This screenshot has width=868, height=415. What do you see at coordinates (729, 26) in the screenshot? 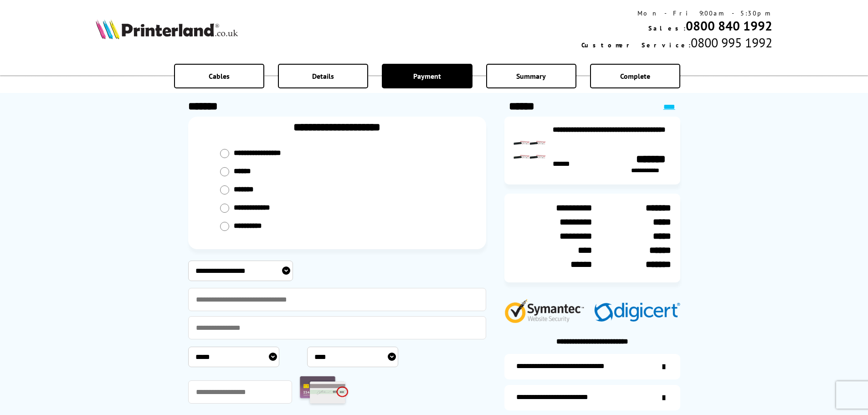
I see `a: 0800 840 1992` at bounding box center [729, 26].